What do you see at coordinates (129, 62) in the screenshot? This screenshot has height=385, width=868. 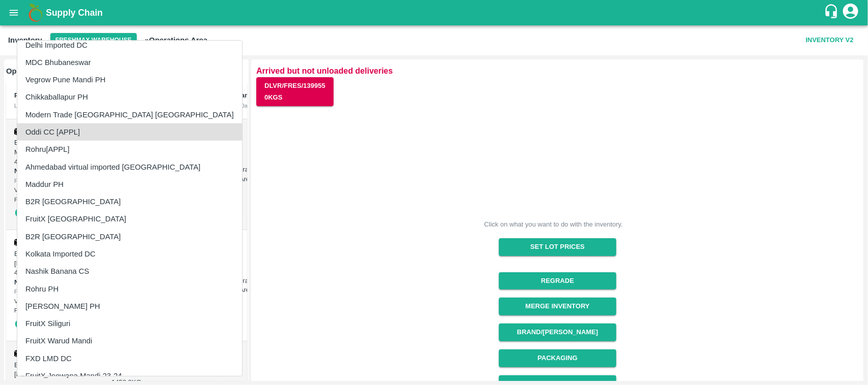 I see `li: MDC Bhubaneswar` at bounding box center [129, 62].